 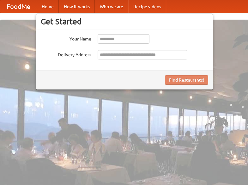 What do you see at coordinates (18, 7) in the screenshot?
I see `a: FoodMe` at bounding box center [18, 7].